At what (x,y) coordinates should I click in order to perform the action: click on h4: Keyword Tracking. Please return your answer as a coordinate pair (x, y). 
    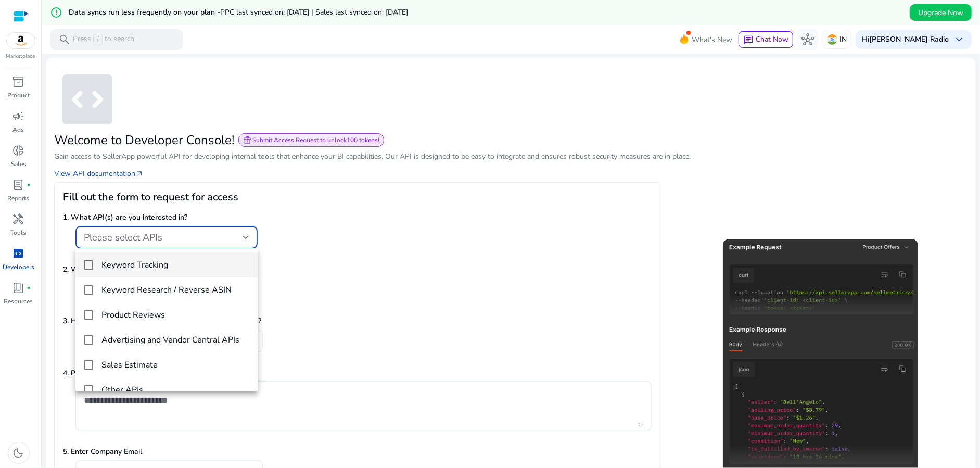
    Looking at the image, I should click on (135, 265).